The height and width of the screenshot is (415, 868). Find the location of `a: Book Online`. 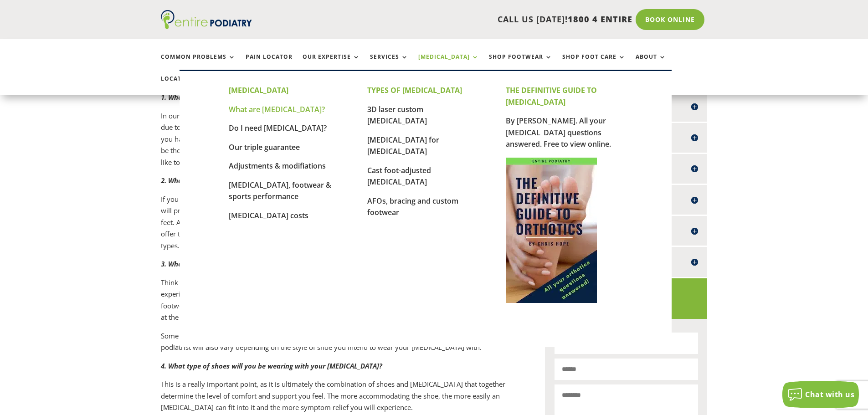

a: Book Online is located at coordinates (670, 20).